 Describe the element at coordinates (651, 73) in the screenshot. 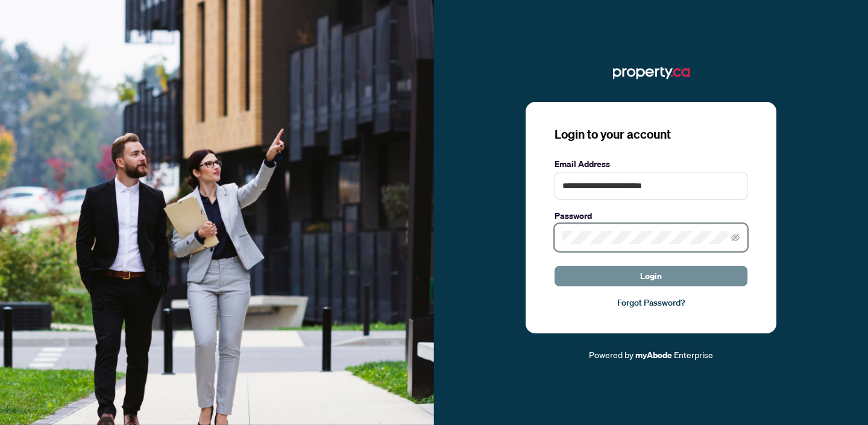

I see `img: ma-logo` at that location.